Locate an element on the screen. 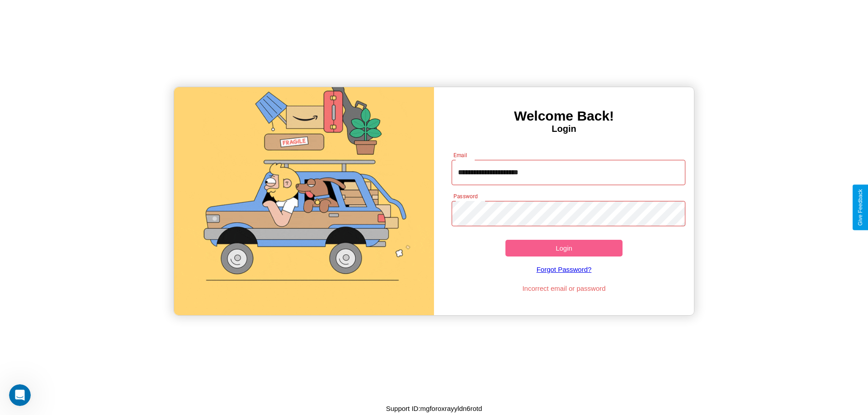  a: Forgot Password? is located at coordinates (564, 269).